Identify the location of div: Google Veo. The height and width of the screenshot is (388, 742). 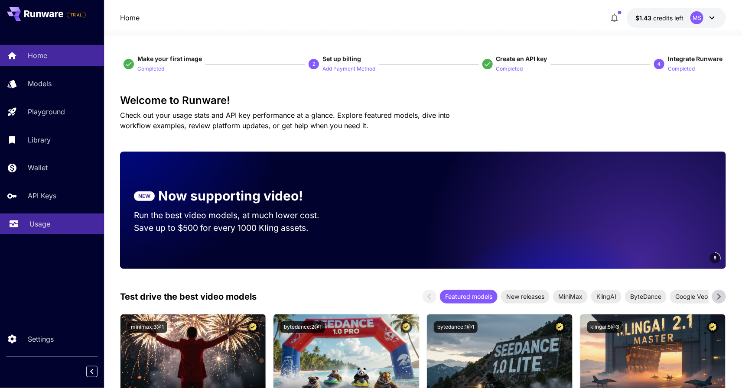
(691, 297).